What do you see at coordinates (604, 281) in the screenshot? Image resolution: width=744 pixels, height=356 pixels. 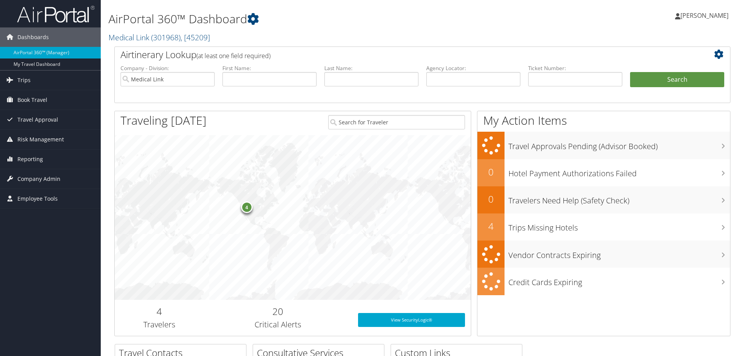 I see `a: Credit Cards Expiring` at bounding box center [604, 281].